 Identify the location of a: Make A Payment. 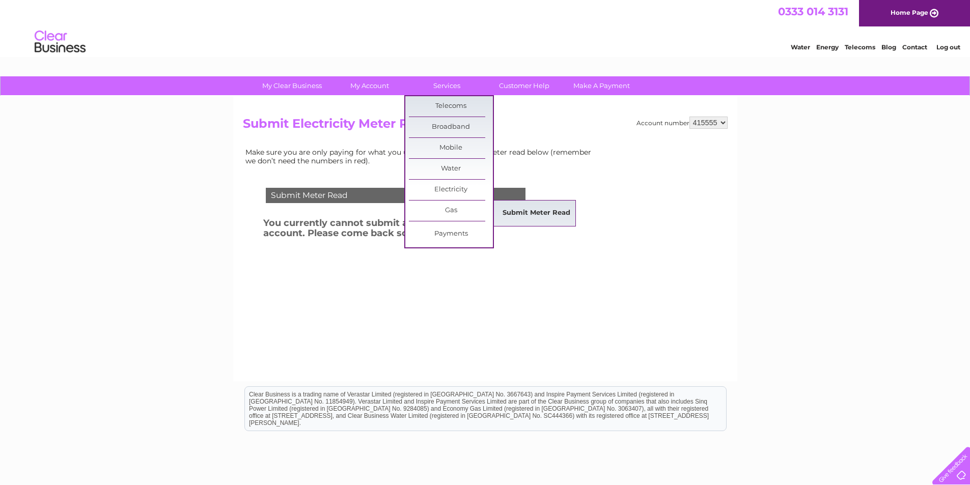
(601, 86).